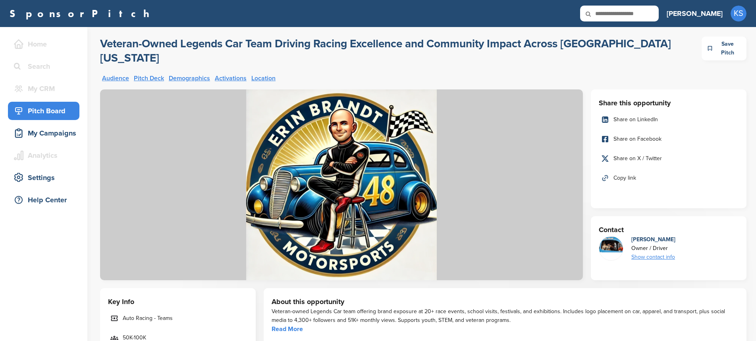  What do you see at coordinates (44, 111) in the screenshot?
I see `a: Pitch Board` at bounding box center [44, 111].